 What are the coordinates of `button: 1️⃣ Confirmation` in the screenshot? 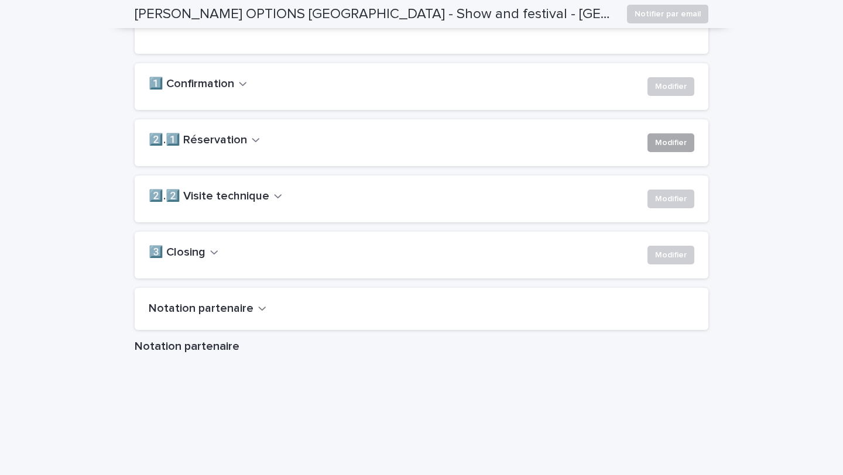 It's located at (198, 84).